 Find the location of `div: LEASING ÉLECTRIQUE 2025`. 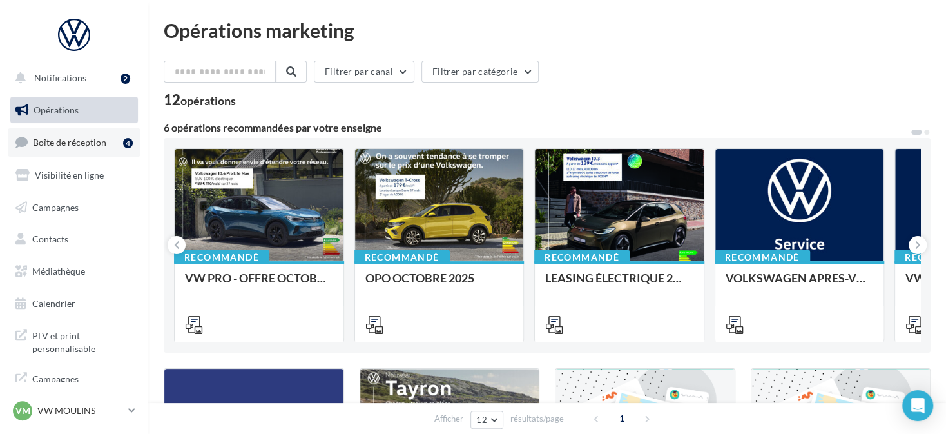

div: LEASING ÉLECTRIQUE 2025 is located at coordinates (619, 284).